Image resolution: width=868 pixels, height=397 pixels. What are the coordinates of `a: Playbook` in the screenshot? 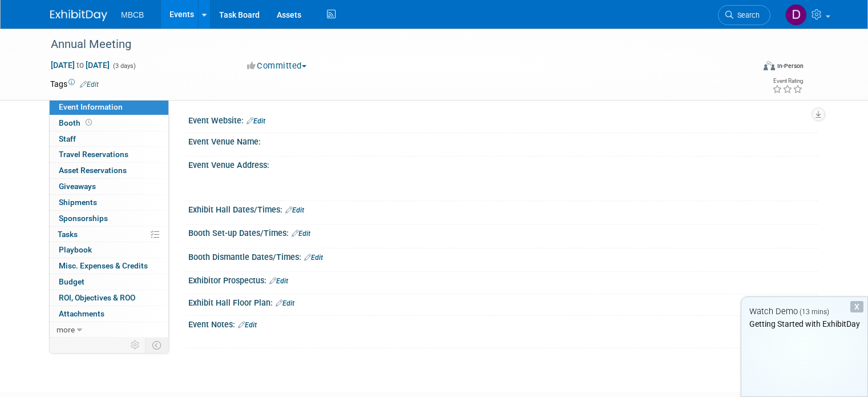 It's located at (109, 250).